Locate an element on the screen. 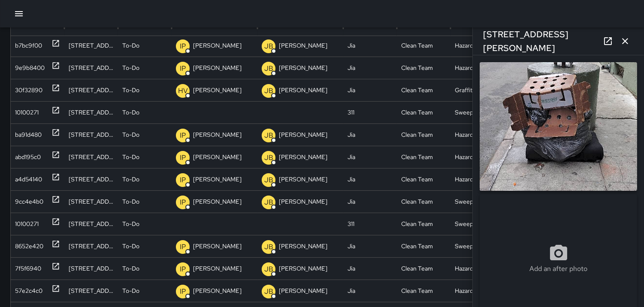 This screenshot has width=644, height=307. div: 444 Tehama Street is located at coordinates (91, 45).